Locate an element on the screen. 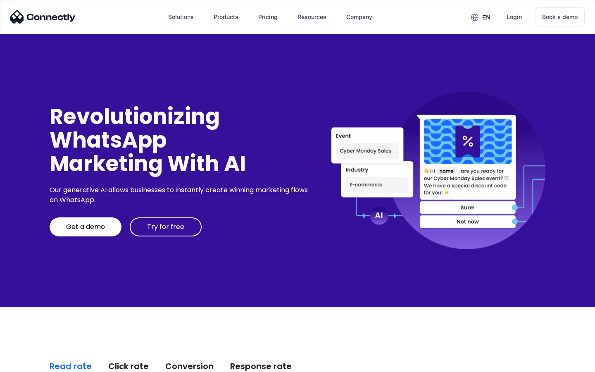 This screenshot has width=595, height=372. a: Try for free is located at coordinates (166, 227).